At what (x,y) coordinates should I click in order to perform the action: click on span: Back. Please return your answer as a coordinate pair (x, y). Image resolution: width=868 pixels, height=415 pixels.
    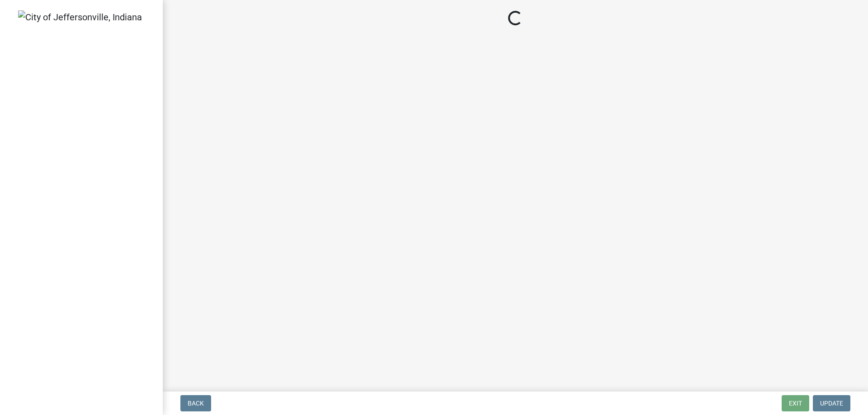
    Looking at the image, I should click on (196, 403).